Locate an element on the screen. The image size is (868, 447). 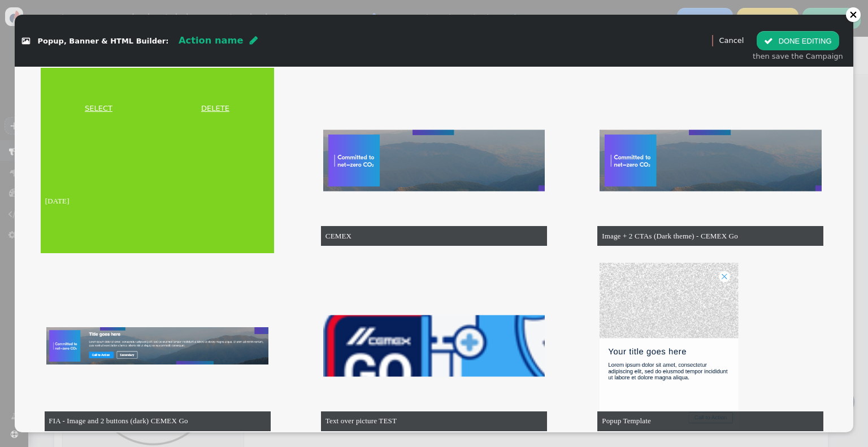
a: Cancel is located at coordinates (732, 40).